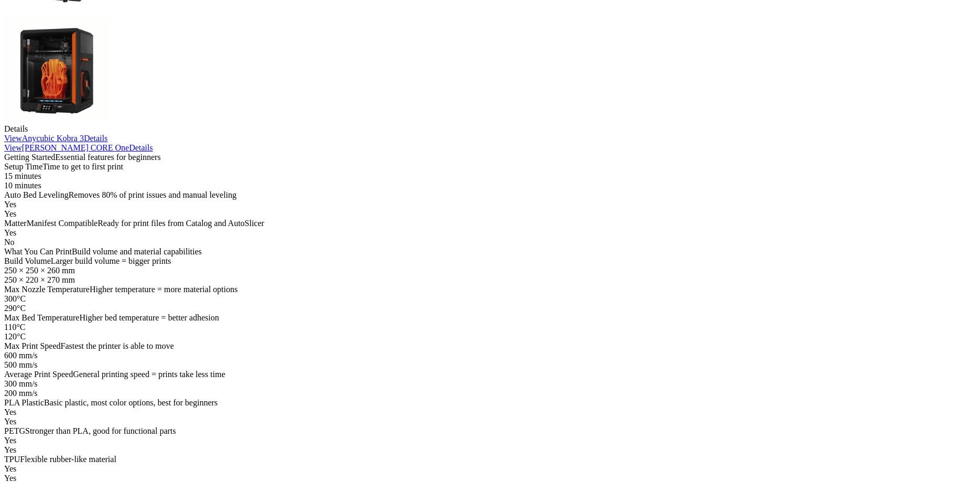 This screenshot has width=980, height=482. Describe the element at coordinates (15, 327) in the screenshot. I see `span: 110°C` at that location.